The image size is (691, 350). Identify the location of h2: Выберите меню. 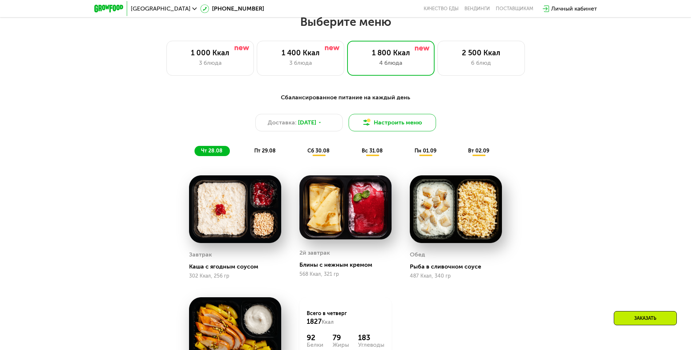
(345, 22).